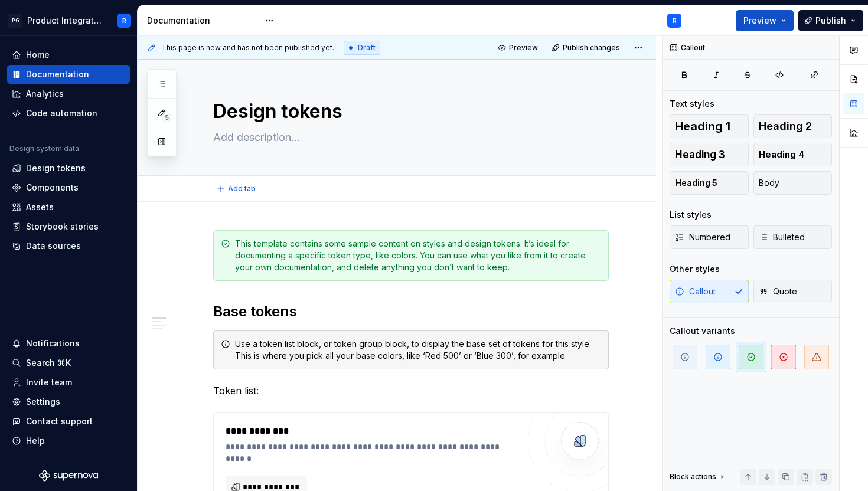 The width and height of the screenshot is (868, 491). I want to click on div: Callout variants, so click(702, 331).